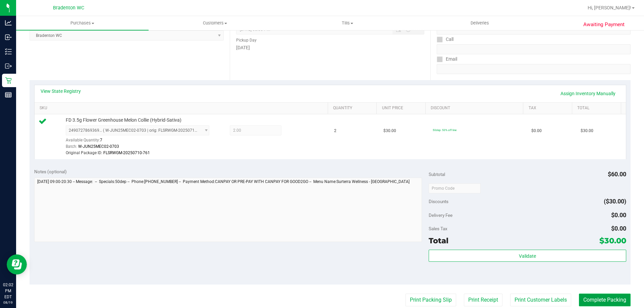  Describe the element at coordinates (8, 51) in the screenshot. I see `inline-svg: Inventory` at that location.